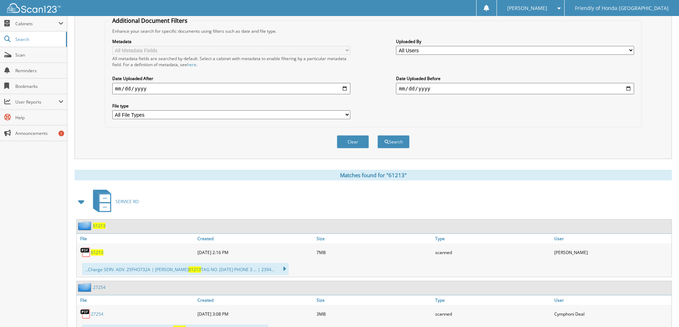 Image resolution: width=679 pixels, height=327 pixels. What do you see at coordinates (61, 134) in the screenshot?
I see `div: 1` at bounding box center [61, 134].